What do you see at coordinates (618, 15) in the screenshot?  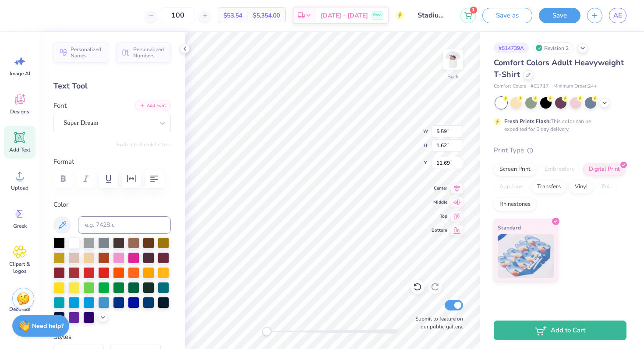 I see `a: AE` at bounding box center [618, 15].